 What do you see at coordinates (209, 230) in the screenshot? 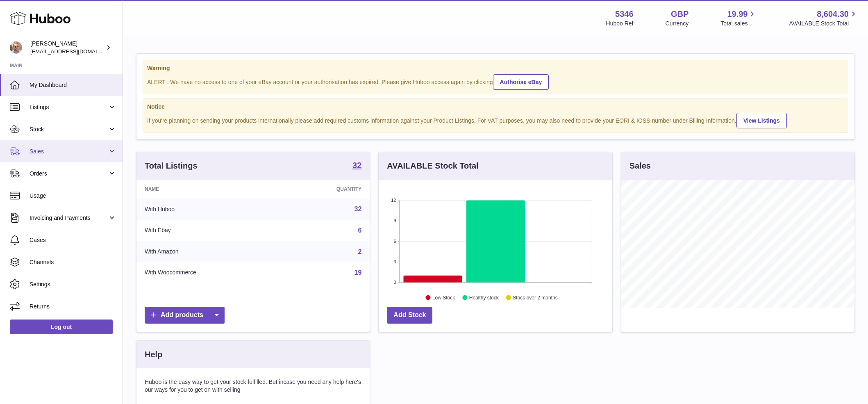
I see `td: With Ebay` at bounding box center [209, 230].